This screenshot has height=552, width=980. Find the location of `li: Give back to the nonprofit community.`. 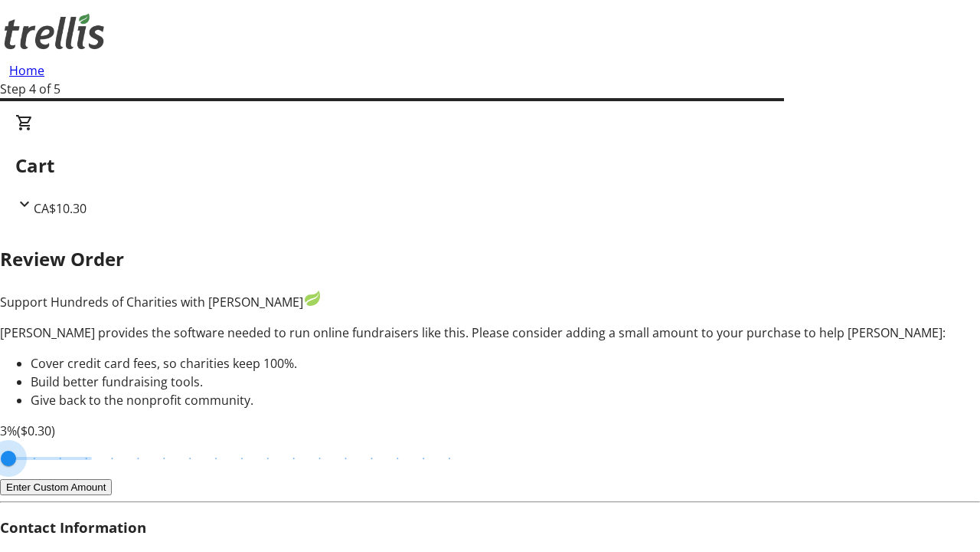

li: Give back to the nonprofit community. is located at coordinates (505, 400).